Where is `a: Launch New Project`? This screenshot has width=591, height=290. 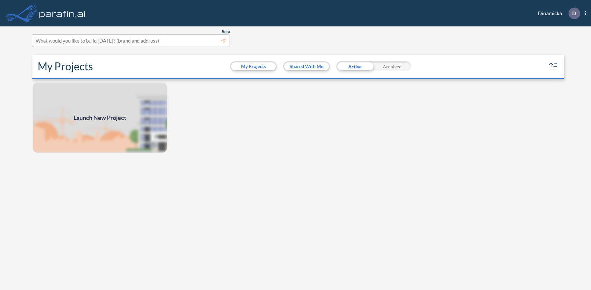 a: Launch New Project is located at coordinates (100, 117).